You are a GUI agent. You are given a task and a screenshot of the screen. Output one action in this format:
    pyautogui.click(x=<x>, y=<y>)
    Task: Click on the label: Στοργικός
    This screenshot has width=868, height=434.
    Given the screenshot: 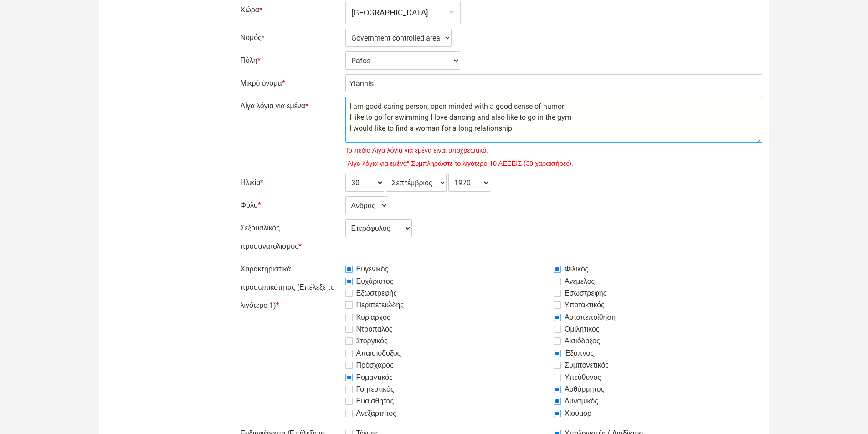 What is the action you would take?
    pyautogui.click(x=366, y=341)
    